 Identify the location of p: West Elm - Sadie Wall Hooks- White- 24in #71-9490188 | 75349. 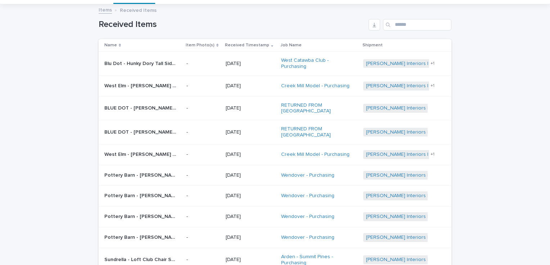
(141, 154).